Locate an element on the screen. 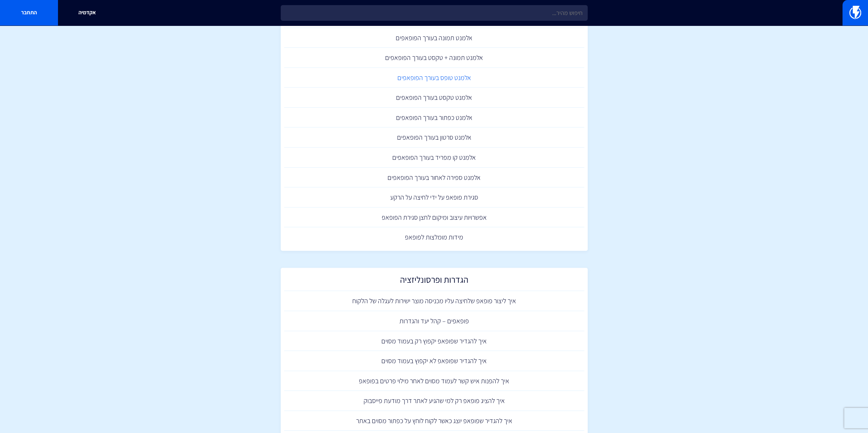  a: אלמנט כפתור בעורך הפופאפים is located at coordinates (434, 118).